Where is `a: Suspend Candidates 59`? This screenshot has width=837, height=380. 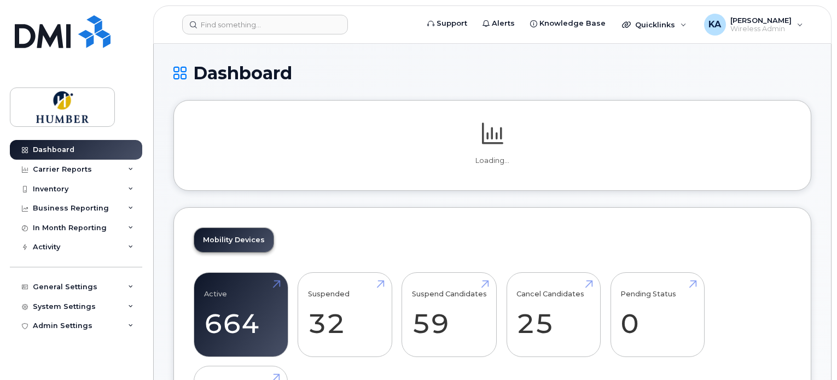 a: Suspend Candidates 59 is located at coordinates (449, 315).